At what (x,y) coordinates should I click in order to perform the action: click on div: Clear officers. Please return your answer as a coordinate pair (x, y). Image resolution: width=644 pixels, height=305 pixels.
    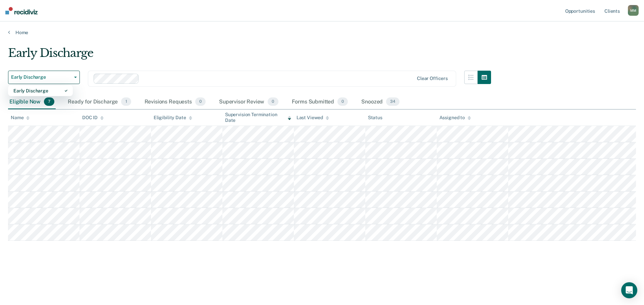
    Looking at the image, I should click on (432, 79).